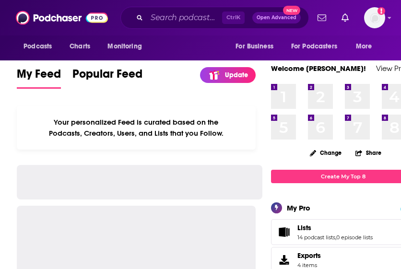 Image resolution: width=401 pixels, height=269 pixels. Describe the element at coordinates (124, 47) in the screenshot. I see `span: Monitoring` at that location.